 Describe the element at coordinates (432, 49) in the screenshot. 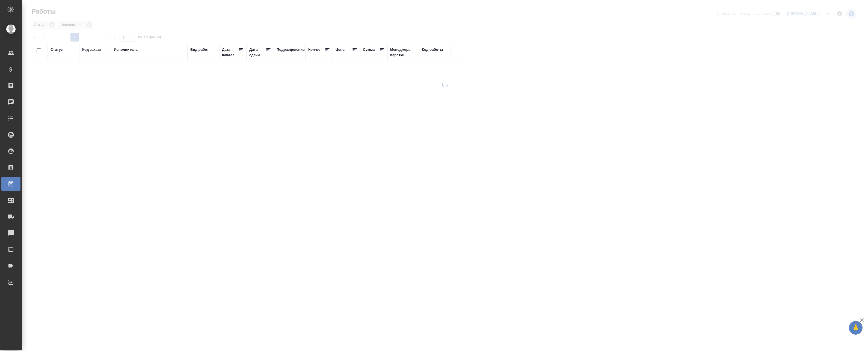

I see `div: Код работы` at that location.